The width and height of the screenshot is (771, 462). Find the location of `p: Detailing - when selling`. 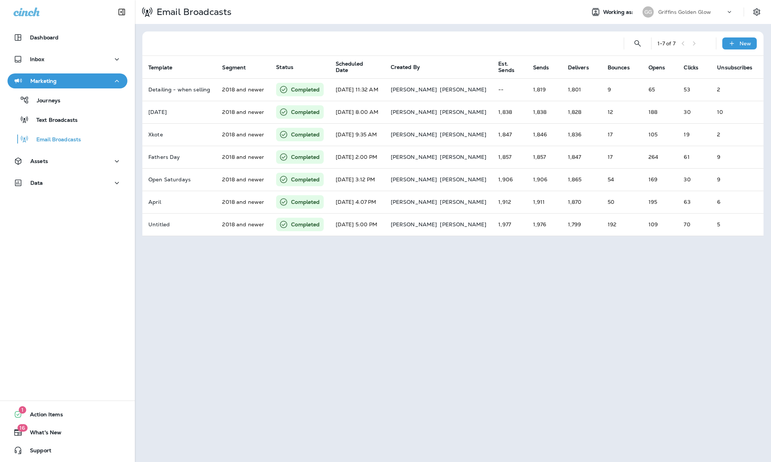

p: Detailing - when selling is located at coordinates (179, 90).